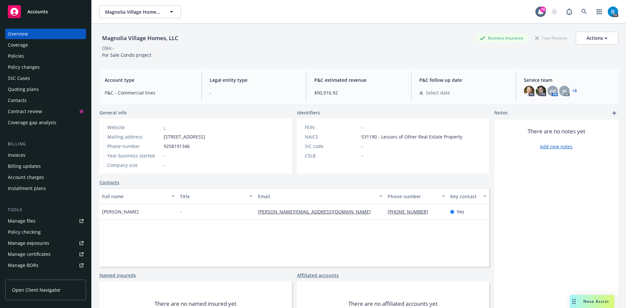 The image size is (626, 308). What do you see at coordinates (46, 254) in the screenshot?
I see `a: Manage certificates` at bounding box center [46, 254].